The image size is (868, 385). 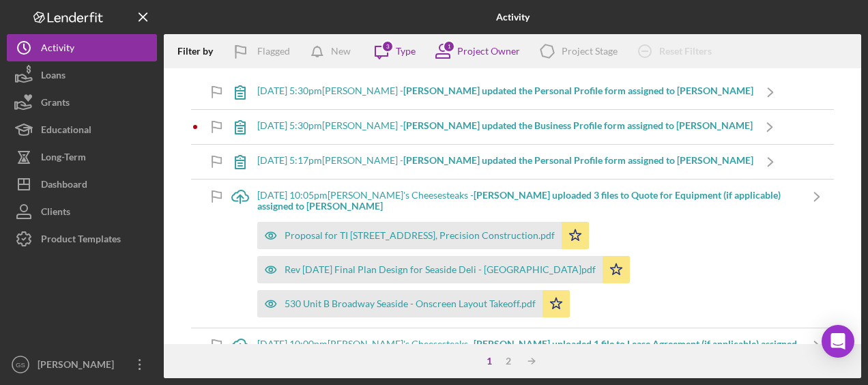 I want to click on div: New, so click(x=341, y=52).